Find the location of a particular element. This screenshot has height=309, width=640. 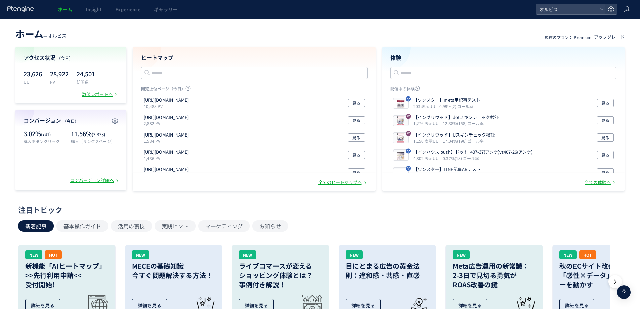

p: https://pr.orbis.co.jp/cosmetics/u/100 is located at coordinates (166, 100).